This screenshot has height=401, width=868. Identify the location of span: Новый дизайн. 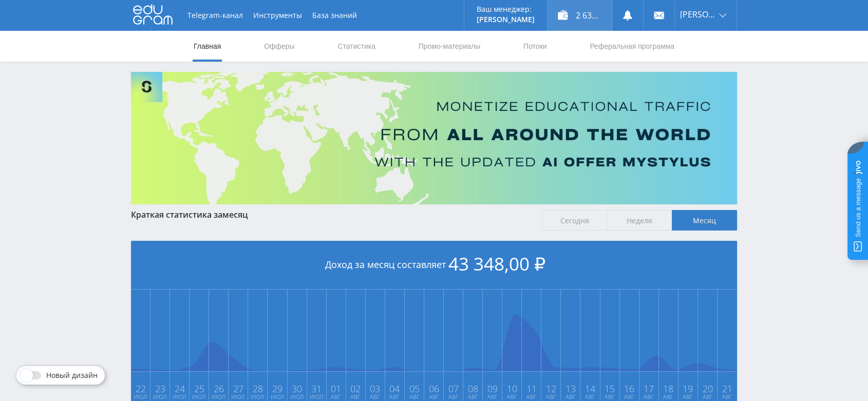
(72, 375).